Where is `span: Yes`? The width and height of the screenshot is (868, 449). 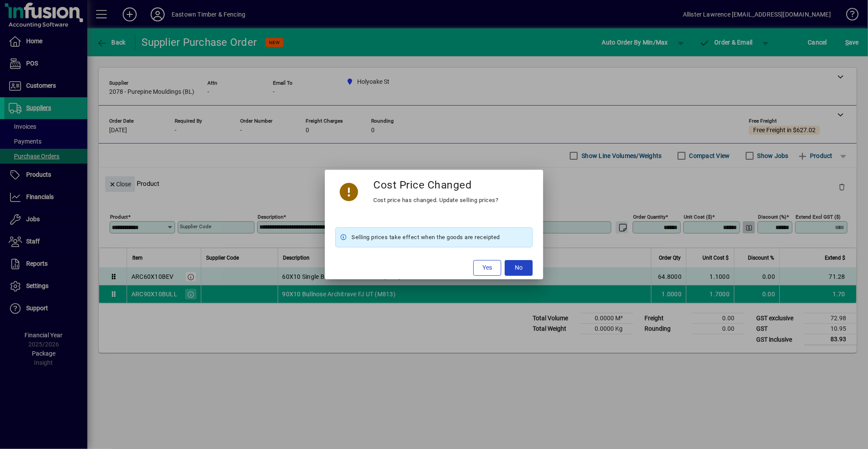
span: Yes is located at coordinates (487, 268).